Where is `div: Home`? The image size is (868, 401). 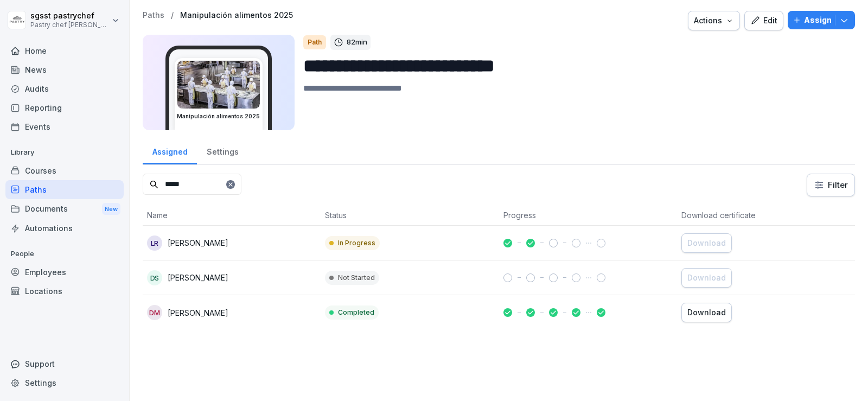
div: Home is located at coordinates (64, 51).